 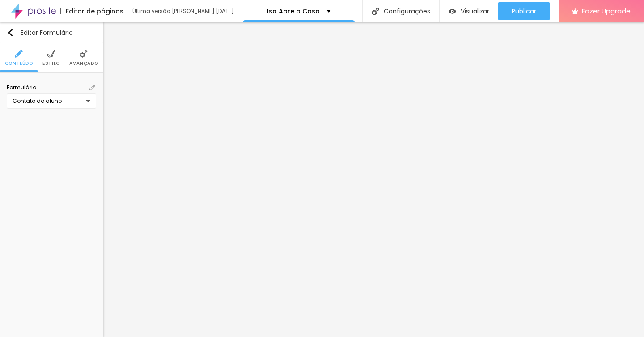 I want to click on span: Avançado, so click(x=84, y=64).